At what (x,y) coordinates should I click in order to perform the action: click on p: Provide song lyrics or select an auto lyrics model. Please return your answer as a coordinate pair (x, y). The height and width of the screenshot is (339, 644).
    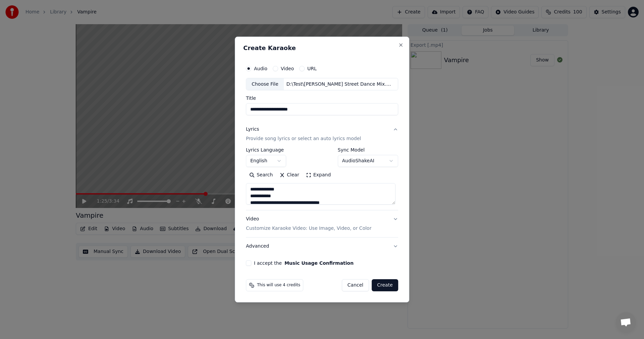
    Looking at the image, I should click on (303, 139).